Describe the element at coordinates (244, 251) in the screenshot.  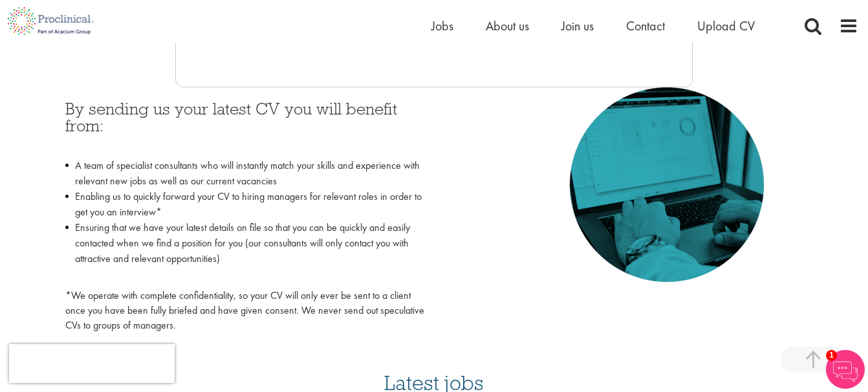
I see `li: Ensuring that we have your latest details on file so that you can be quickly and easily contacted...` at that location.